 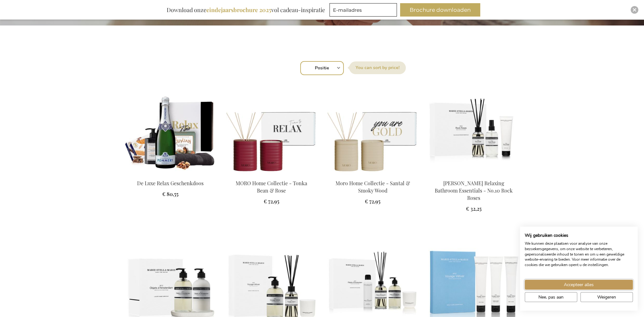 I want to click on img: The Luxury Relax Gift Box, so click(x=171, y=130).